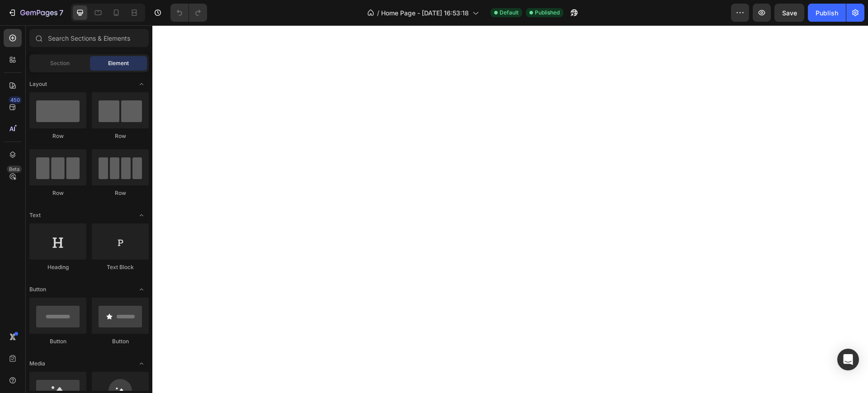 The width and height of the screenshot is (868, 393). I want to click on div: Text Block, so click(120, 268).